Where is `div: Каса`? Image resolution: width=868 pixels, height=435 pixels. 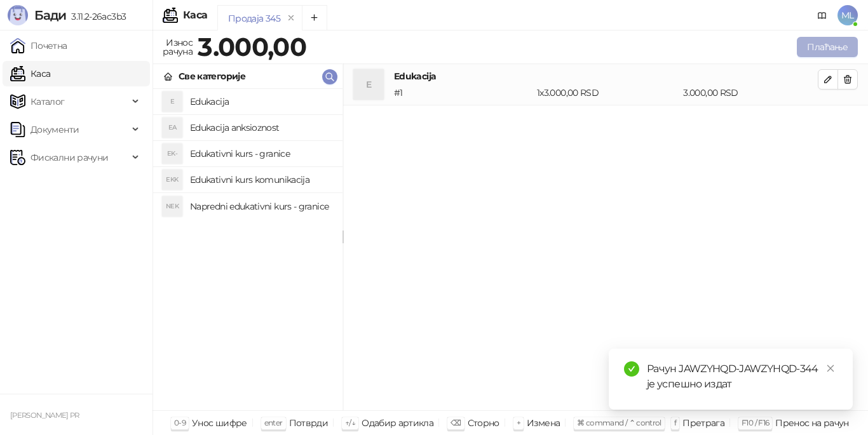
div: Каса is located at coordinates (195, 15).